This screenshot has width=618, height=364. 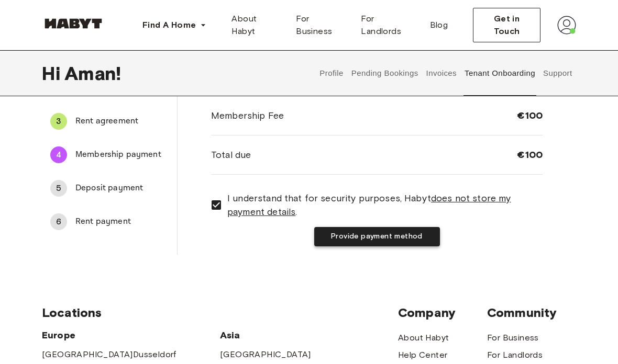 What do you see at coordinates (566, 25) in the screenshot?
I see `img: avatar` at bounding box center [566, 25].